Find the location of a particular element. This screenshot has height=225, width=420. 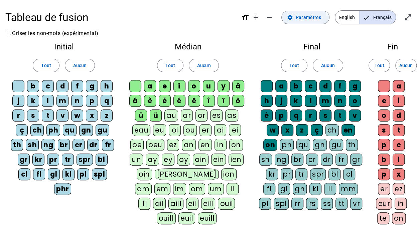

mat-icon: add is located at coordinates (256, 17).